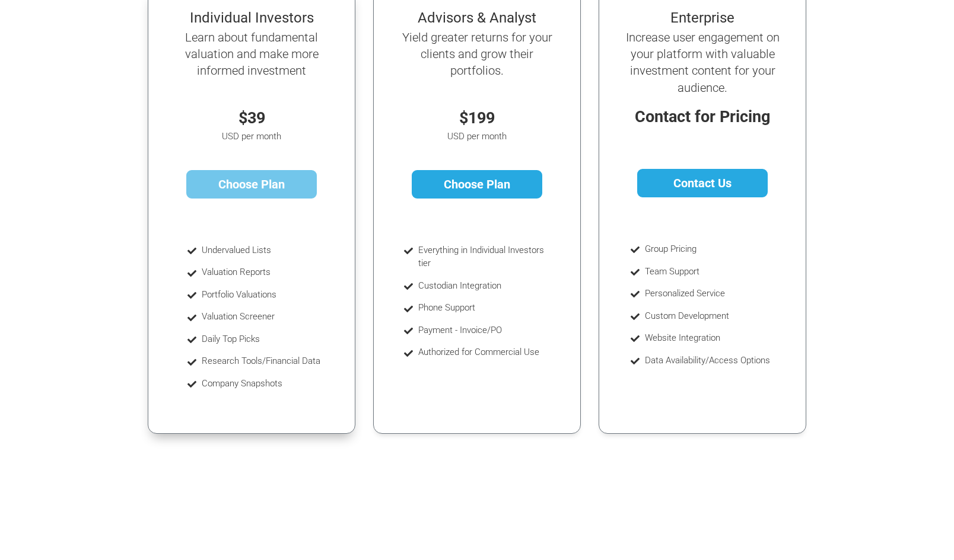 The image size is (954, 560). I want to click on h5: Learn about fundamental valuation and make more informed investment, so click(251, 54).